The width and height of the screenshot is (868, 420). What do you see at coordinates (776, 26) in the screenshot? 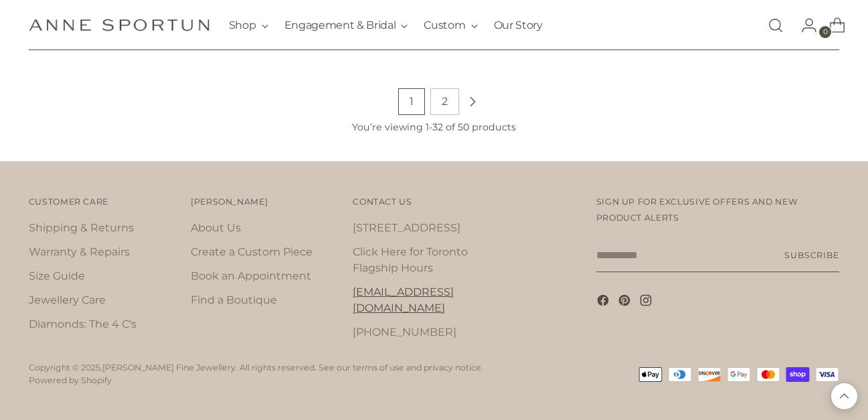
I see `a: Open search modal` at bounding box center [776, 26].